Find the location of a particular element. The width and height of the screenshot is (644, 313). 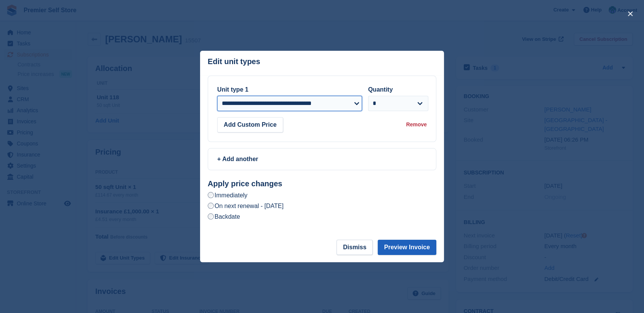

strong: Apply price changes is located at coordinates (245, 184).